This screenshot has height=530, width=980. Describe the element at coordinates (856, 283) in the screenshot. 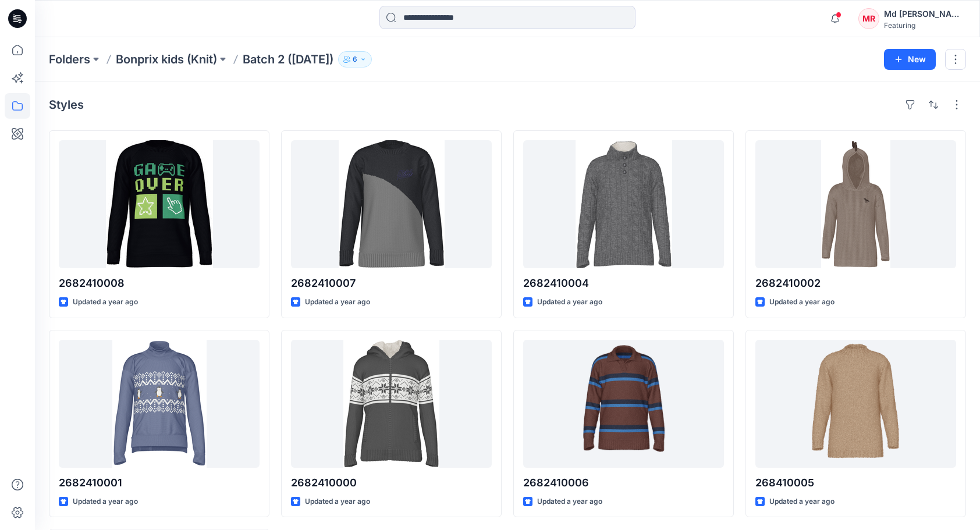

I see `p: 2682410002` at that location.